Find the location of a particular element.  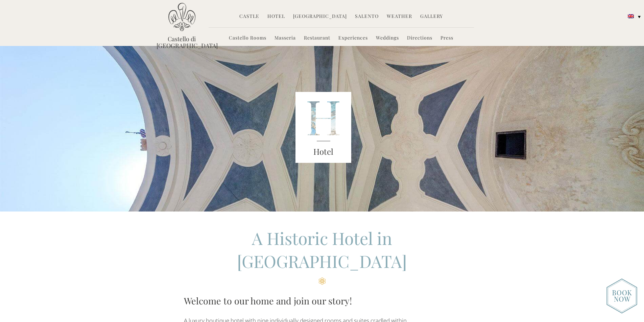

img: castello_header_block.png is located at coordinates (324, 127).